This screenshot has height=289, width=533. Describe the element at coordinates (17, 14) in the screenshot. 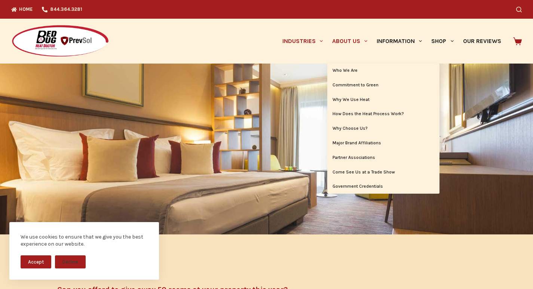

I see `button: Open LiveChat chat widget` at that location.